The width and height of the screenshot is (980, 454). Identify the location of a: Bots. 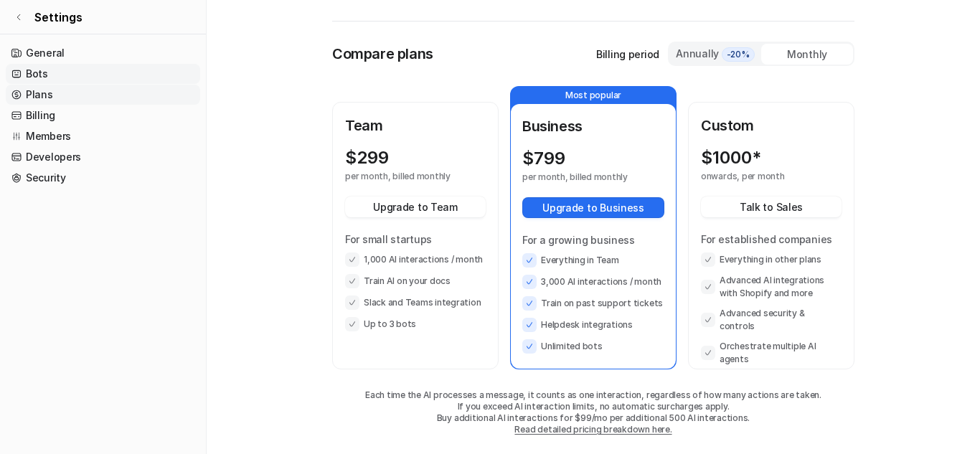
(102, 74).